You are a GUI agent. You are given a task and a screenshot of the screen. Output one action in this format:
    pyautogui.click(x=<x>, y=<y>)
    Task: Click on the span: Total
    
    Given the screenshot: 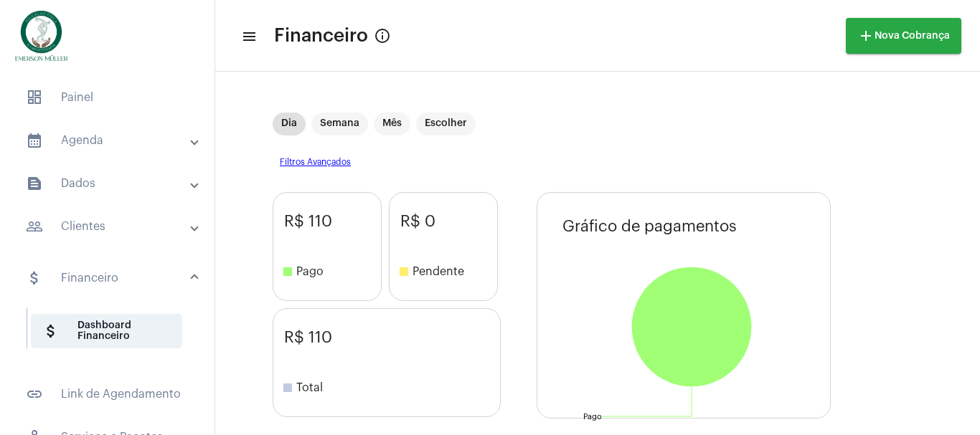 What is the action you would take?
    pyautogui.click(x=390, y=388)
    